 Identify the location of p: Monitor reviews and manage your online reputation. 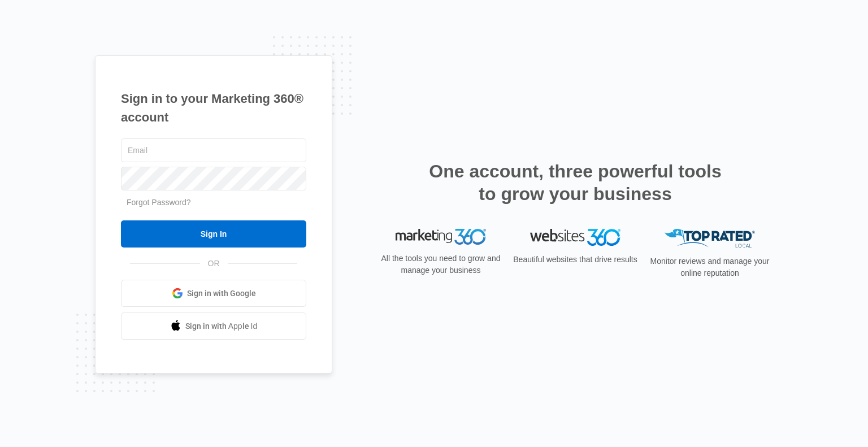
(709, 267).